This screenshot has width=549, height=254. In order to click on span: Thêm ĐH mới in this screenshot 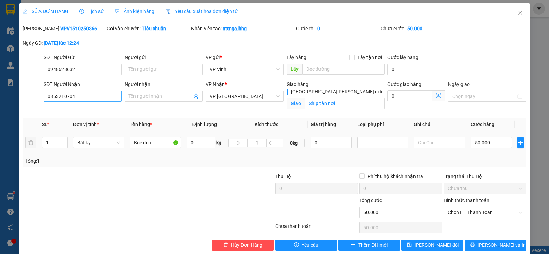, I will do `click(373, 245)`.